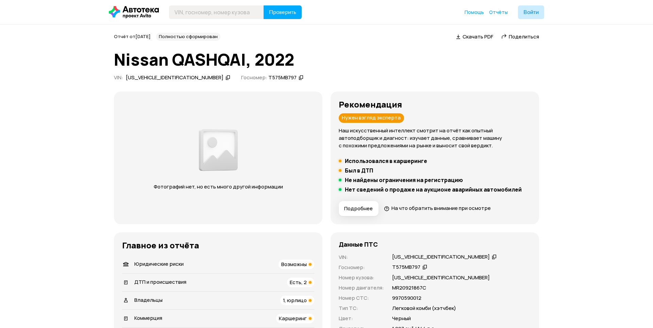  I want to click on h5: Был в ДТП, so click(359, 170).